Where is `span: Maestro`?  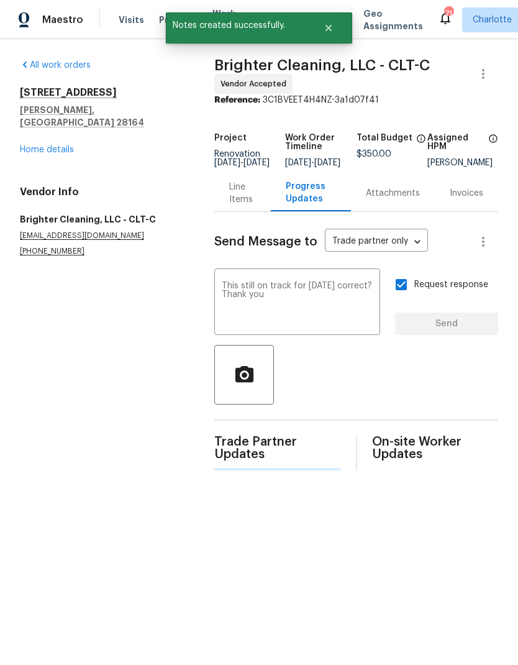
span: Maestro is located at coordinates (63, 20).